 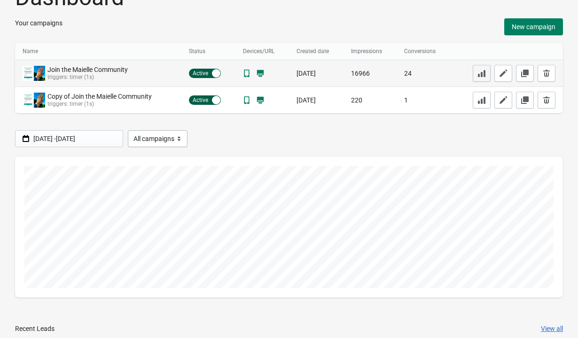 I want to click on div: 24, so click(x=423, y=73).